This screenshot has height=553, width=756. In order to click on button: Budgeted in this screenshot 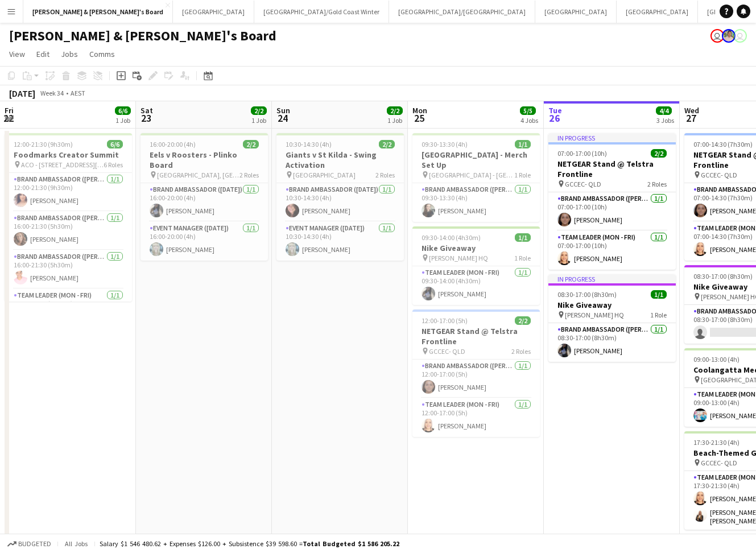, I will do `click(29, 544)`.